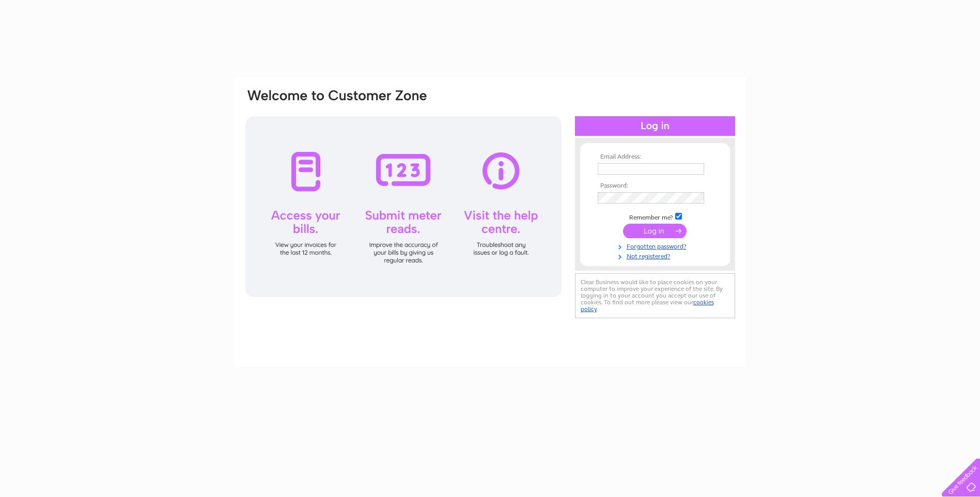 The image size is (980, 497). I want to click on th: Password:, so click(655, 186).